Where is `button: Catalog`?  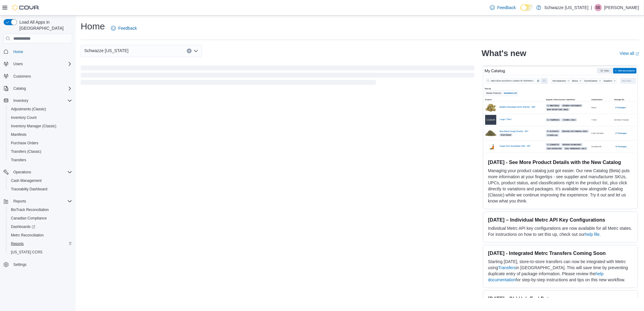 button: Catalog is located at coordinates (19, 89).